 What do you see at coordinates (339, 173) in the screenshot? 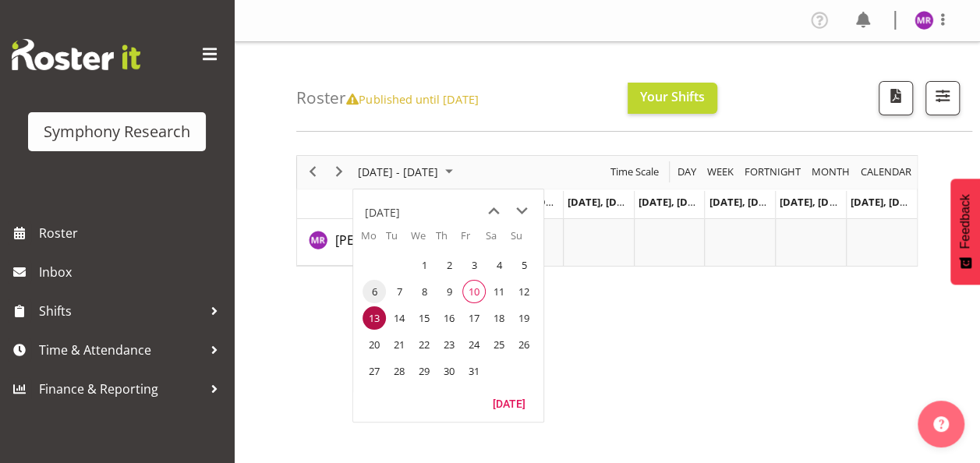
I see `div: next period` at bounding box center [339, 173].